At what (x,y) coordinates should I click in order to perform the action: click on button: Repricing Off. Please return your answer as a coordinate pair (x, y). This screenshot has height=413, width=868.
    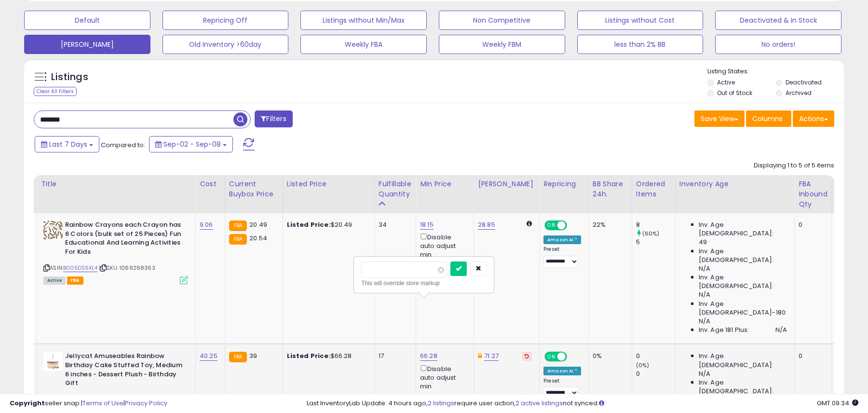
    Looking at the image, I should click on (226, 20).